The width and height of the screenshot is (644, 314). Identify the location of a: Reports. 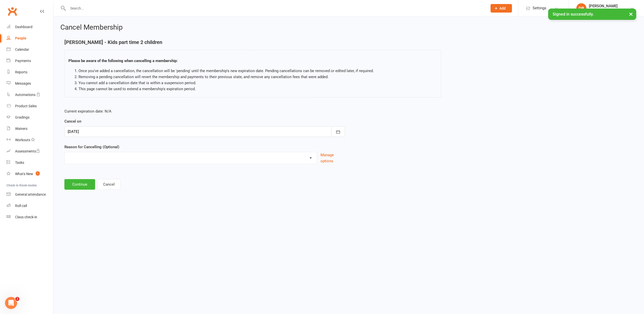
(30, 72).